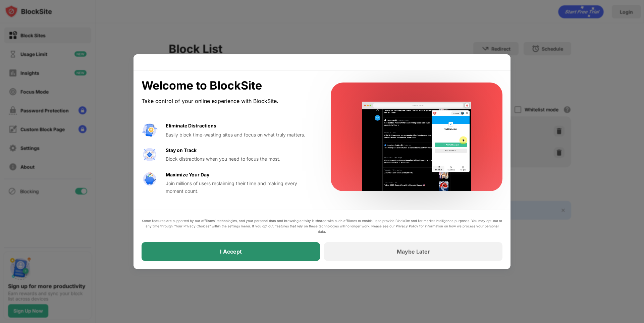  I want to click on div: Welcome to BlockSite, so click(228, 85).